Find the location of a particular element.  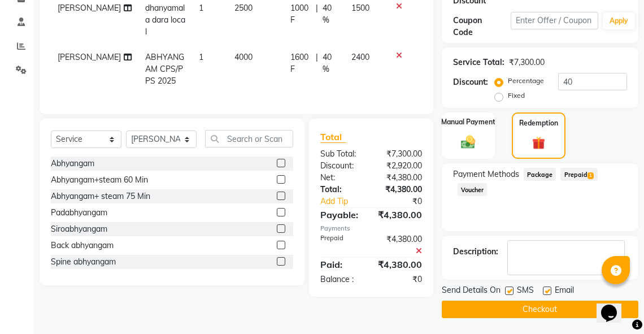

button: Checkout is located at coordinates (540, 309).